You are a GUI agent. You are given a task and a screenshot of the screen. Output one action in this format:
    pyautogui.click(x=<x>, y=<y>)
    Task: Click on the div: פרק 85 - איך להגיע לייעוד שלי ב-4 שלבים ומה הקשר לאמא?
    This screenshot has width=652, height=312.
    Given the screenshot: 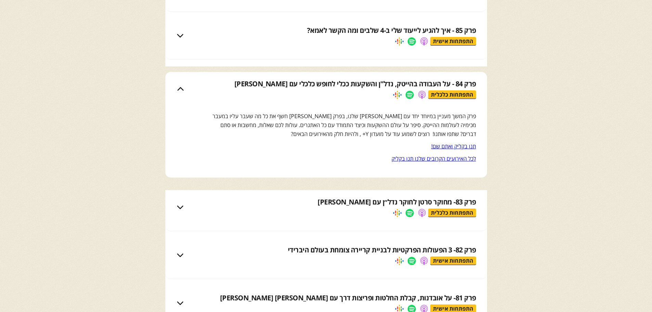 What is the action you would take?
    pyautogui.click(x=392, y=30)
    